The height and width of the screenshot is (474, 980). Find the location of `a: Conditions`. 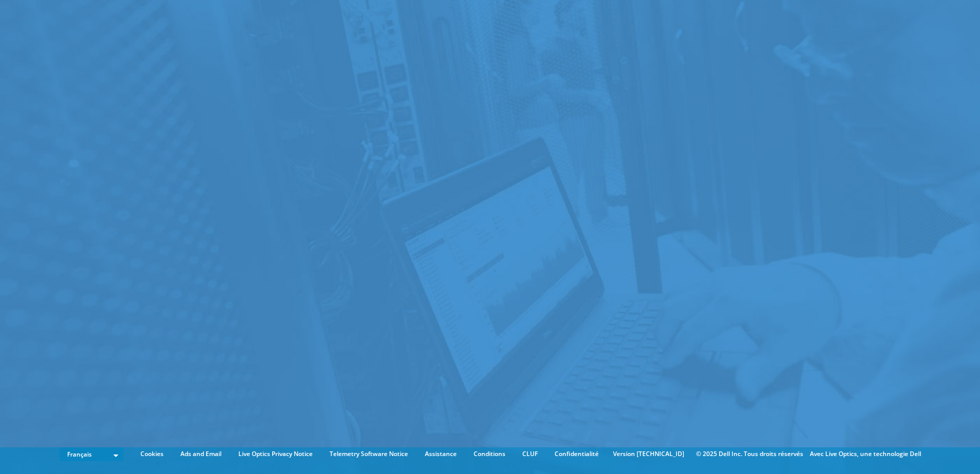

a: Conditions is located at coordinates (490, 454).